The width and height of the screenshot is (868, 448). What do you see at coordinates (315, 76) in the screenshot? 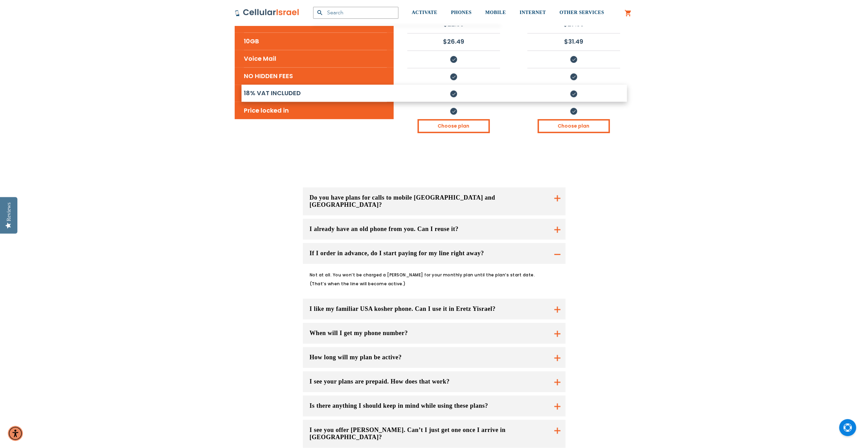
I see `li: NO HIDDEN FEES` at bounding box center [315, 76].